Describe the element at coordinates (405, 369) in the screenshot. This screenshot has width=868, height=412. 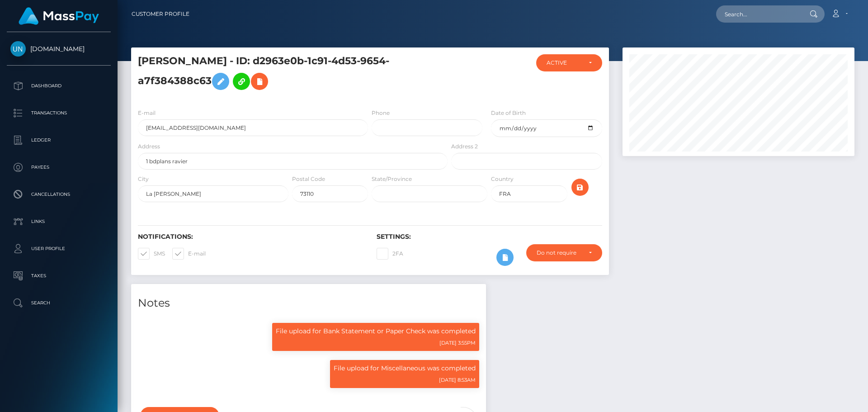
I see `p: File upload for Miscellaneous was completed` at that location.